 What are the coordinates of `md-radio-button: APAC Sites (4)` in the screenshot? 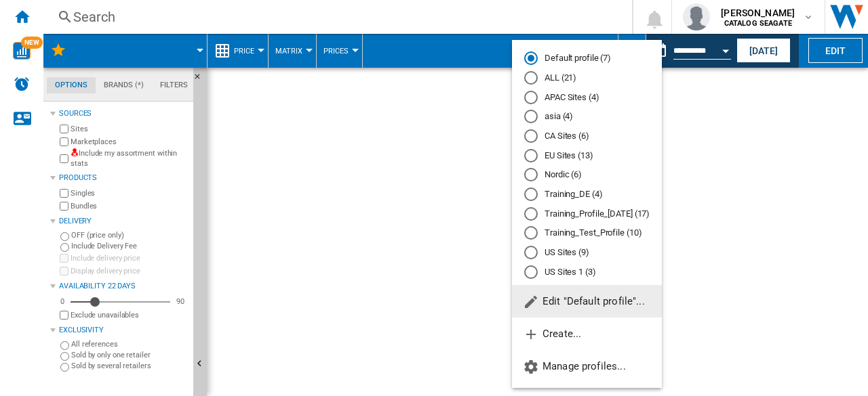 It's located at (587, 97).